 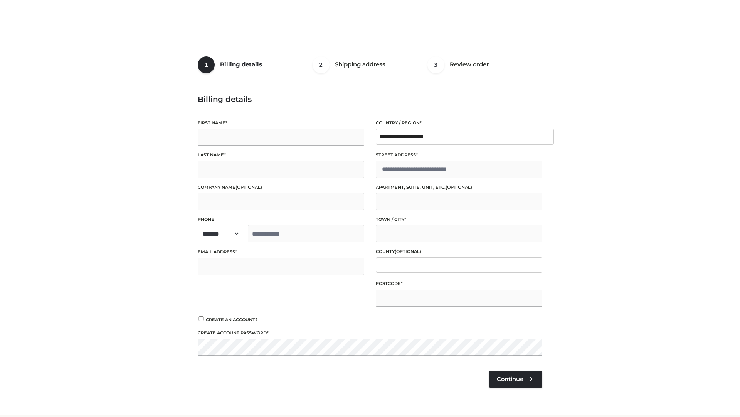 What do you see at coordinates (370, 99) in the screenshot?
I see `h3: Billing details` at bounding box center [370, 99].